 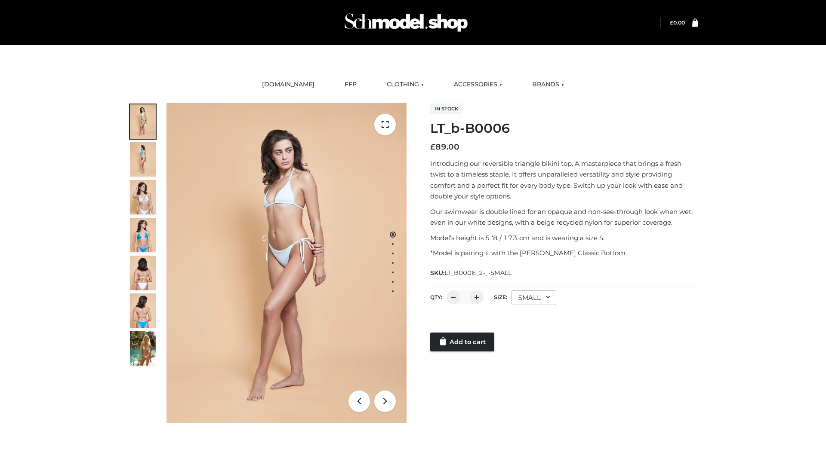 I want to click on img: Arieltop_CloudNine_AzureSky2.jpg, so click(x=143, y=349).